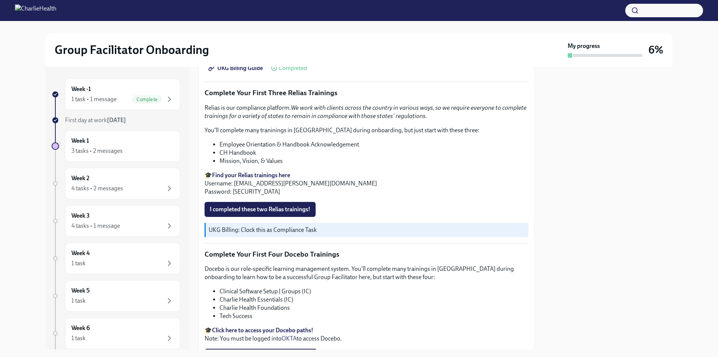  I want to click on h6: Week 3, so click(80, 216).